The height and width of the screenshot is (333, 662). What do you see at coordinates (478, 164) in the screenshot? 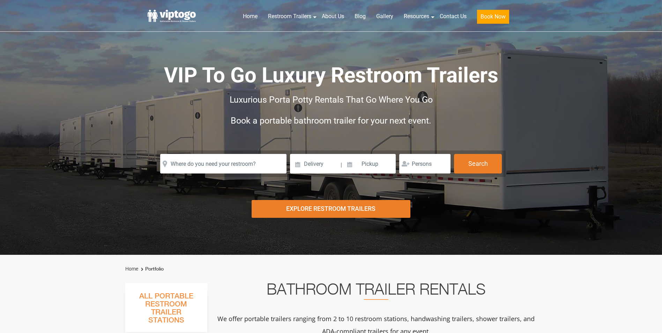
I see `button: Search` at bounding box center [478, 164].